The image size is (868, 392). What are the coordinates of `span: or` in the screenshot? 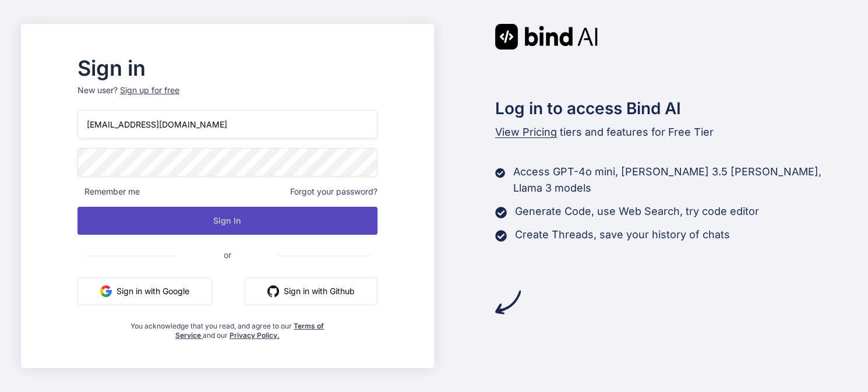 It's located at (227, 255).